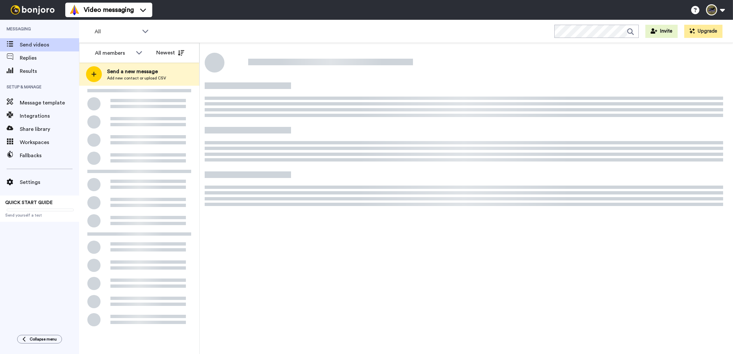  What do you see at coordinates (662, 31) in the screenshot?
I see `a: Invite` at bounding box center [662, 31].